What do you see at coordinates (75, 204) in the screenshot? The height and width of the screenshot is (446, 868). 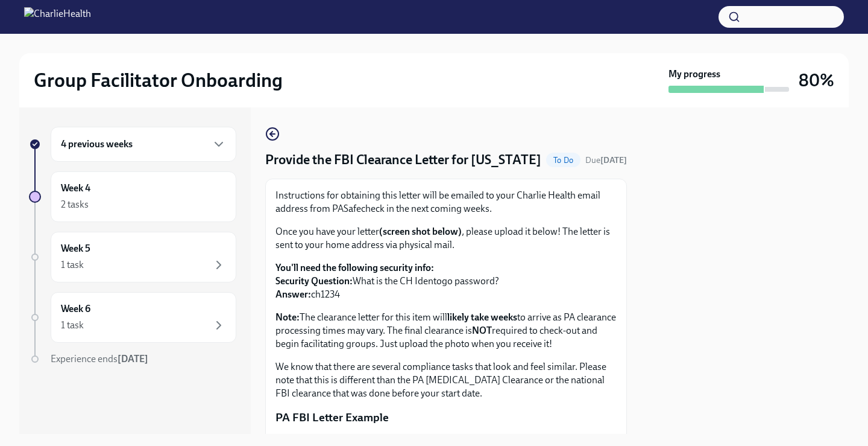 I see `div: 2 tasks` at bounding box center [75, 204].